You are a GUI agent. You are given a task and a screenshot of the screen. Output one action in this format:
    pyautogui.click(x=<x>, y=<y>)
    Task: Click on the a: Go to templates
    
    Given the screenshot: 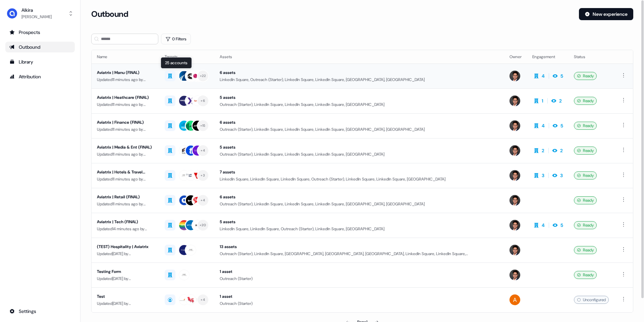 What is the action you would take?
    pyautogui.click(x=40, y=62)
    